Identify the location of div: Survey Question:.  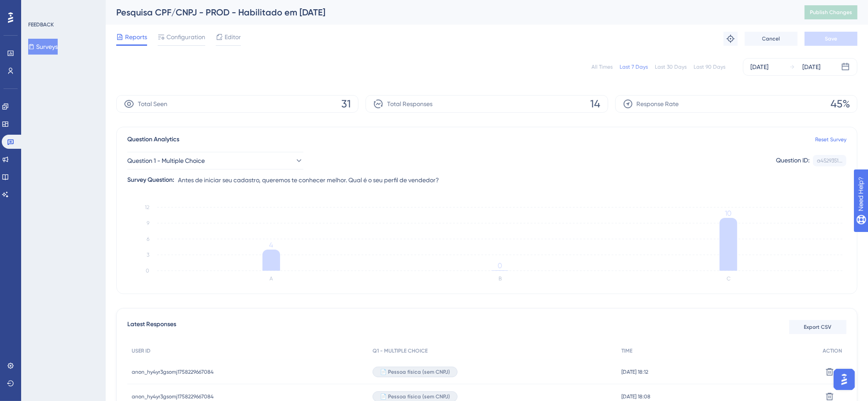
(150, 180).